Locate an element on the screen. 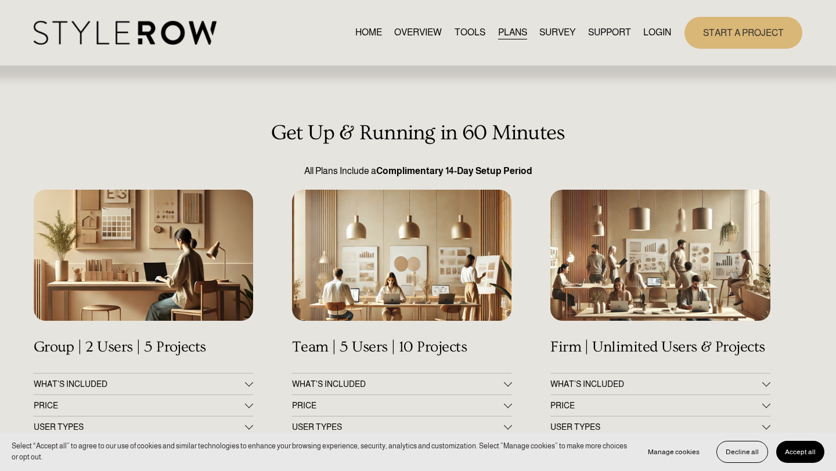 The width and height of the screenshot is (836, 471). h4: Group | 2 Users | 5 Projects is located at coordinates (143, 347).